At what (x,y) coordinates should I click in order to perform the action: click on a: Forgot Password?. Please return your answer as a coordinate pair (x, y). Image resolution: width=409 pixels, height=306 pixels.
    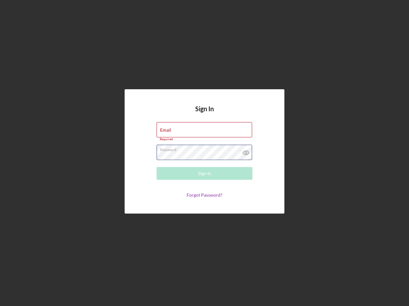
    Looking at the image, I should click on (204, 195).